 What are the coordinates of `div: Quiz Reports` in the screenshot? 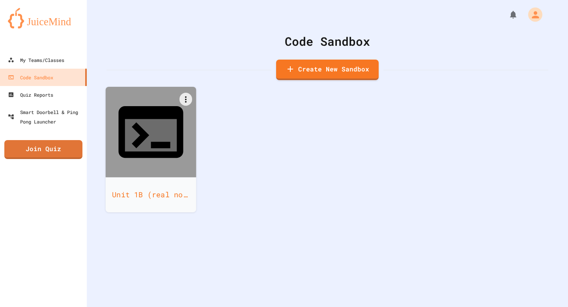 It's located at (30, 95).